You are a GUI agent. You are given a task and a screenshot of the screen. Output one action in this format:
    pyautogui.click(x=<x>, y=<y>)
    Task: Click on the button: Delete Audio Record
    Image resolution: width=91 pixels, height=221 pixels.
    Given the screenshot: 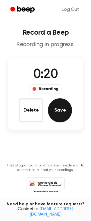 What is the action you would take?
    pyautogui.click(x=31, y=110)
    